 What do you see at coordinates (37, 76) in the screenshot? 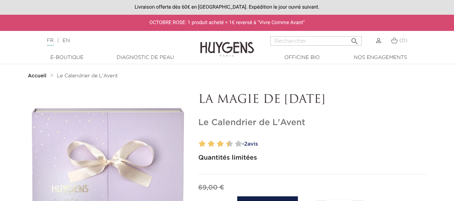
I see `strong: Accueil` at bounding box center [37, 76].